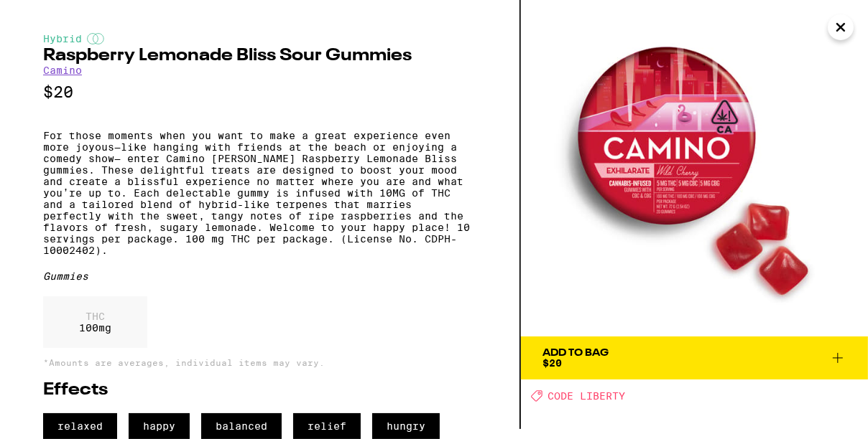 The height and width of the screenshot is (439, 868). I want to click on a: Camino, so click(62, 71).